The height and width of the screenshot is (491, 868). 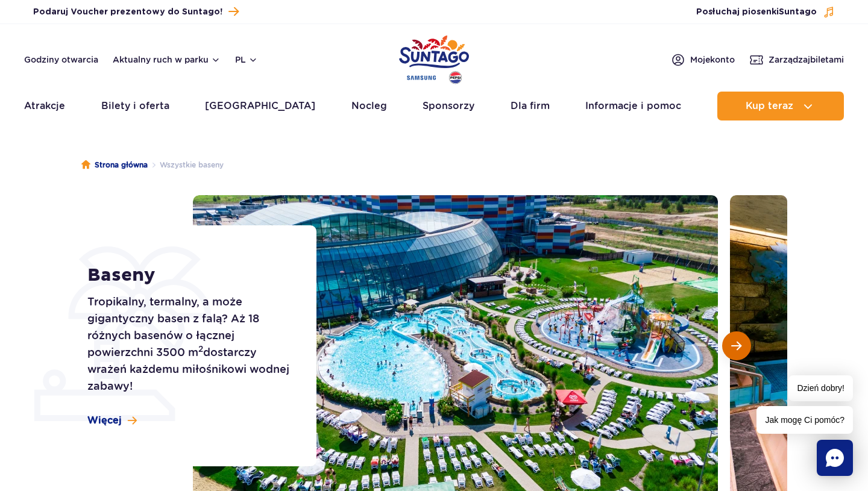 What do you see at coordinates (369, 106) in the screenshot?
I see `a: Nocleg` at bounding box center [369, 106].